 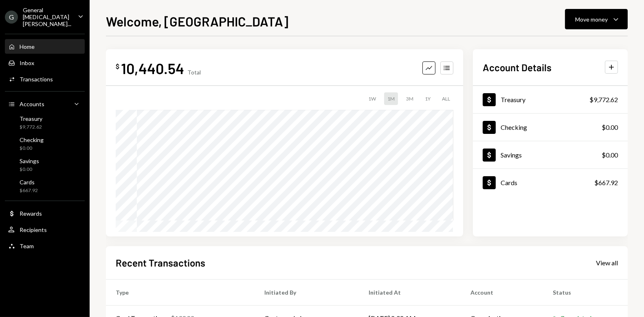 I want to click on h2: Account Details, so click(x=517, y=68).